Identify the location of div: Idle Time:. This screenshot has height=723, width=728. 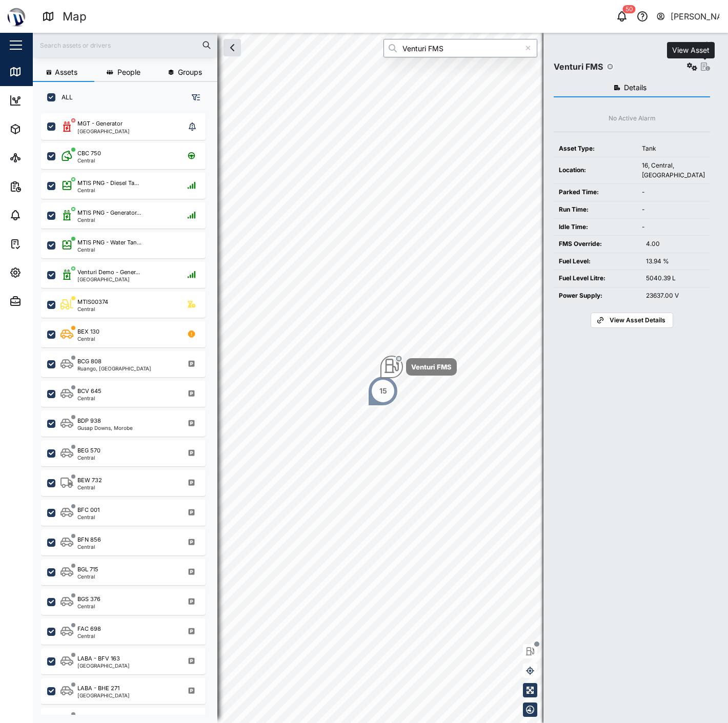
(595, 227).